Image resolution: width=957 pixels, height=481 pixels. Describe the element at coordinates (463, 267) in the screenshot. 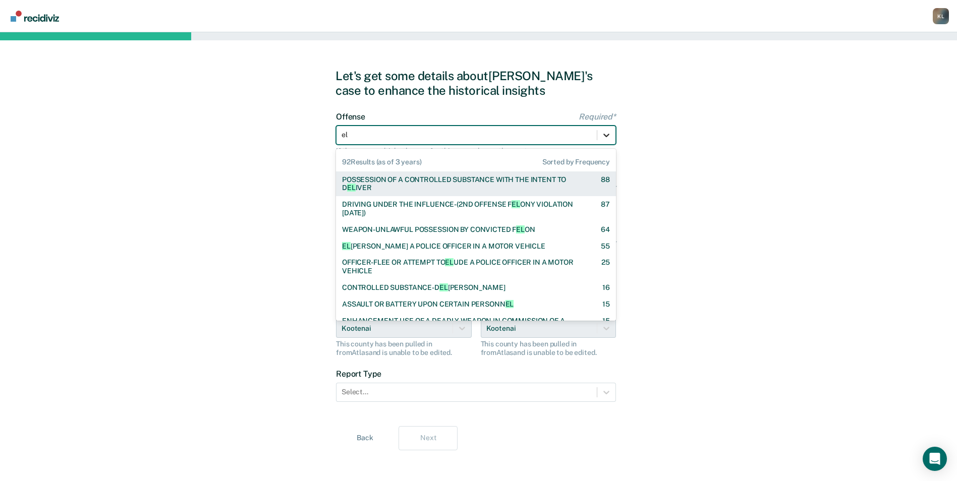

I see `div: OFFICER-FLEE OR ATTEMPT TO UDE A POLICE OFFICER IN A MOTOR VEHICLE` at that location.